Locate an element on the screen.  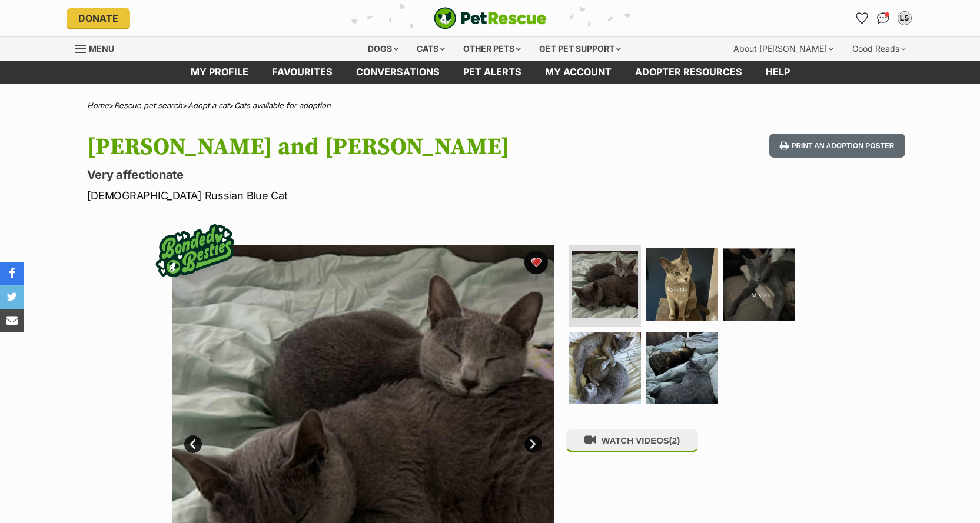
div: Good Reads is located at coordinates (878, 49).